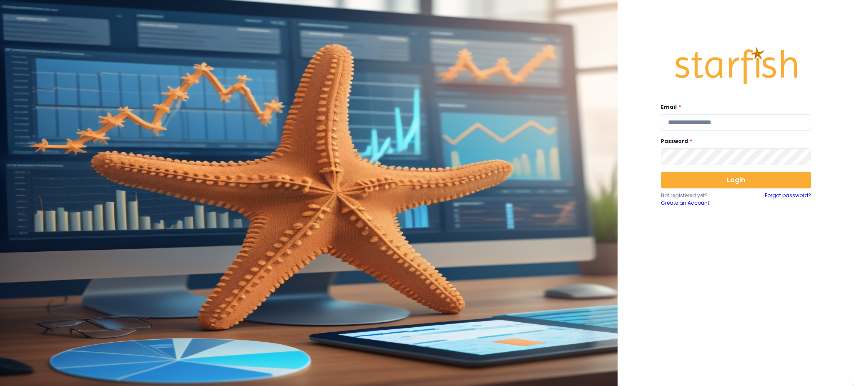 This screenshot has height=386, width=854. Describe the element at coordinates (698, 203) in the screenshot. I see `a: Create an Account!` at that location.